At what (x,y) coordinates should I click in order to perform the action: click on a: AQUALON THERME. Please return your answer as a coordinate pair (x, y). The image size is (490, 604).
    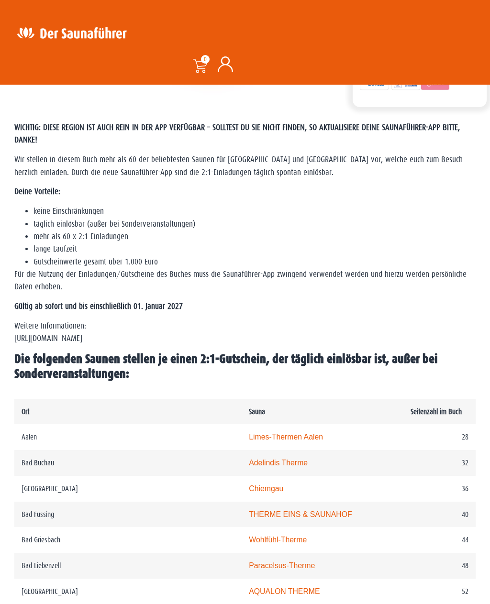
    Looking at the image, I should click on (284, 591).